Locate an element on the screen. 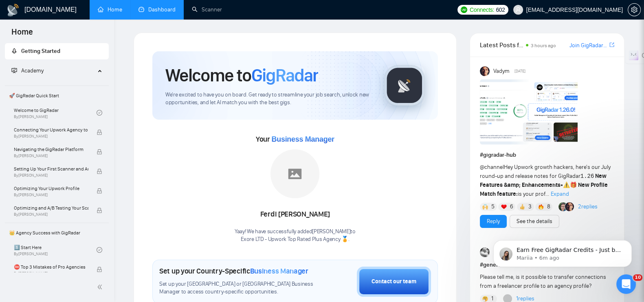  span: Navigating the GigRadar Platform is located at coordinates (51, 150).